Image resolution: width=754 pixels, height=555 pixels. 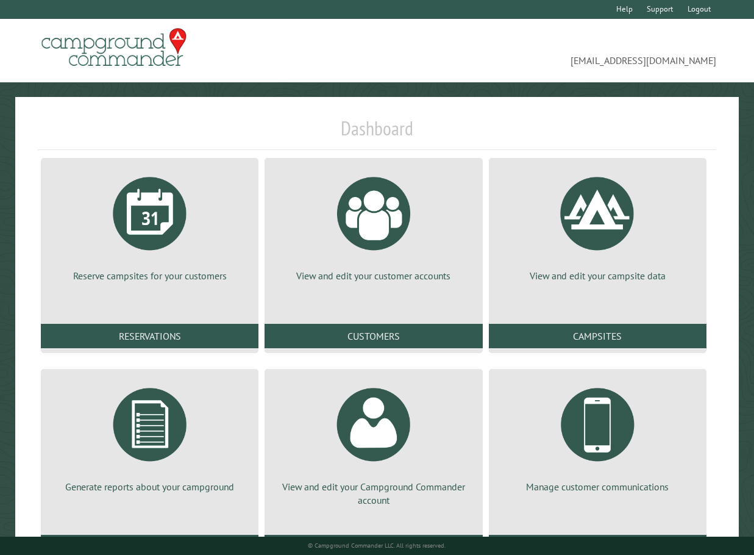 What do you see at coordinates (597, 225) in the screenshot?
I see `a: View and edit your campsite data` at bounding box center [597, 225].